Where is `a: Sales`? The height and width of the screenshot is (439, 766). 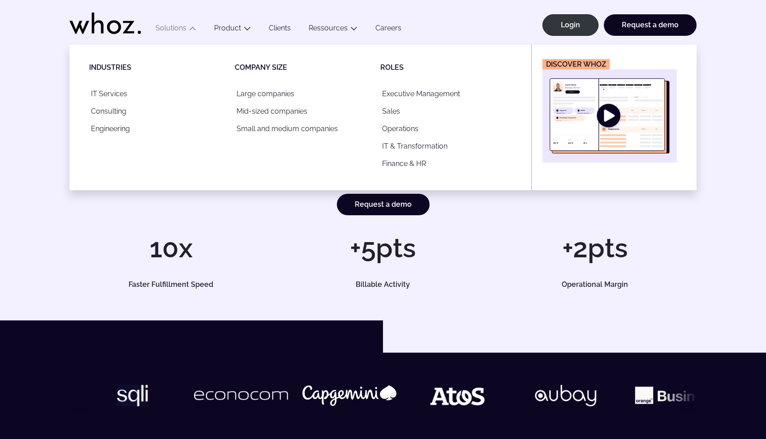
a: Sales is located at coordinates (448, 111).